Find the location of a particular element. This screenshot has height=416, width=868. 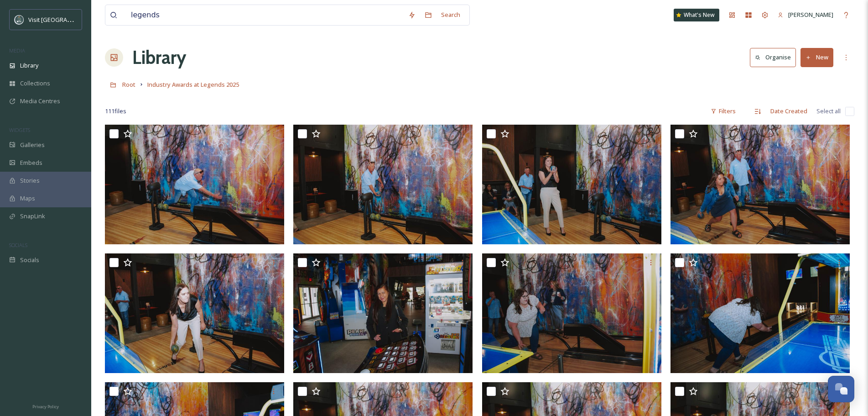

img: untitled-61.jpg is located at coordinates (383, 184).